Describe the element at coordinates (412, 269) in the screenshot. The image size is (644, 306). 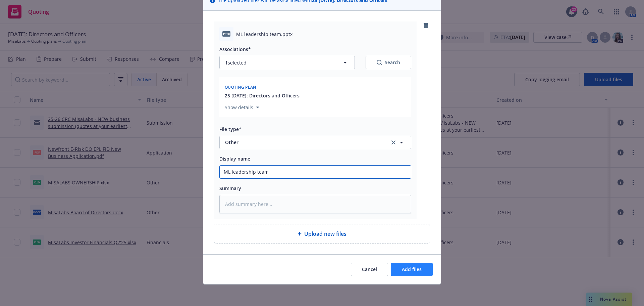
I see `span: Add files` at that location.